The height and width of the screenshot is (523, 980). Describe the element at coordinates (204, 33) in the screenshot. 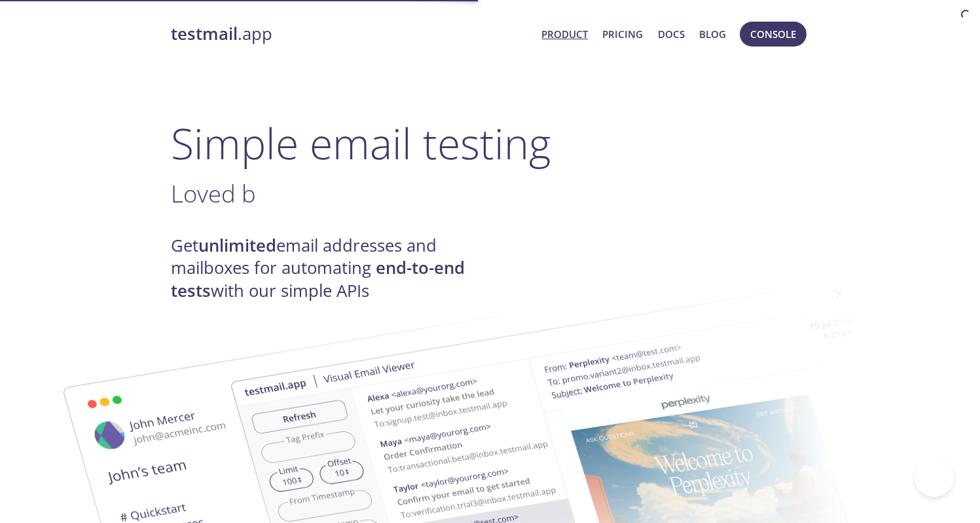

I see `strong: testmail` at that location.